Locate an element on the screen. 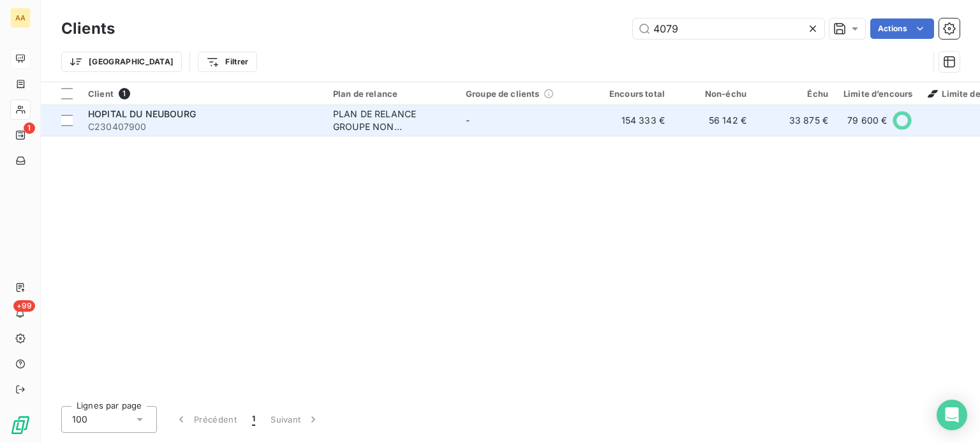 Image resolution: width=980 pixels, height=443 pixels. button: Filtrer is located at coordinates (228, 62).